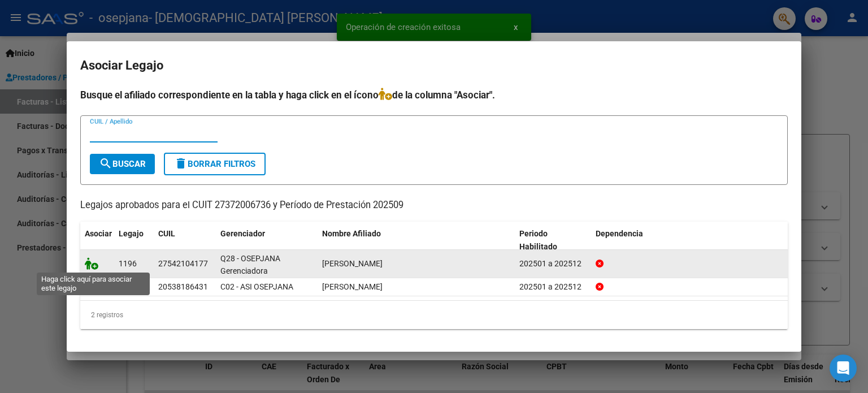 The image size is (868, 393). What do you see at coordinates (416, 240) in the screenshot?
I see `datatable-header-cell: Nombre Afiliado` at bounding box center [416, 240].